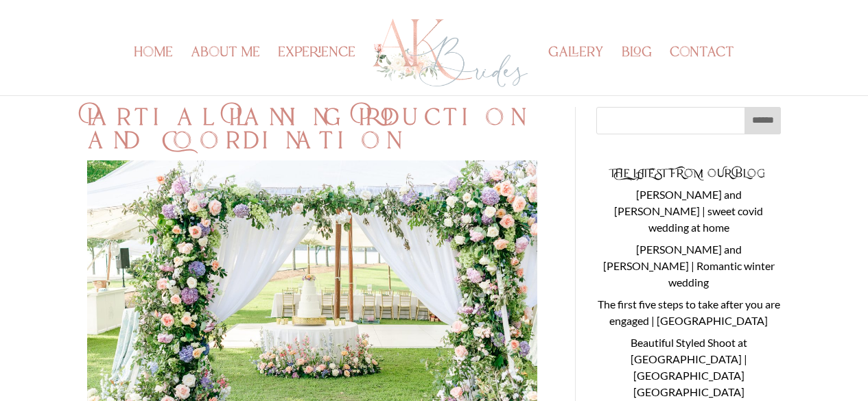 The image size is (868, 401). What do you see at coordinates (225, 71) in the screenshot?
I see `a: about me` at bounding box center [225, 71].